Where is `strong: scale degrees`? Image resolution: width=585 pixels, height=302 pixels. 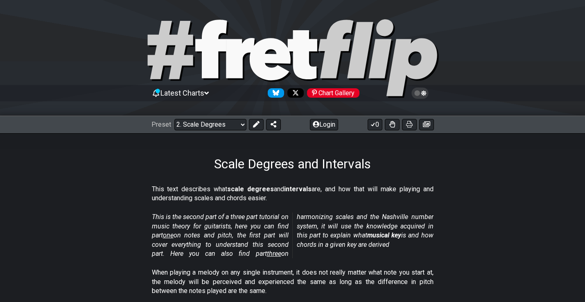
strong: scale degrees is located at coordinates (250, 189).